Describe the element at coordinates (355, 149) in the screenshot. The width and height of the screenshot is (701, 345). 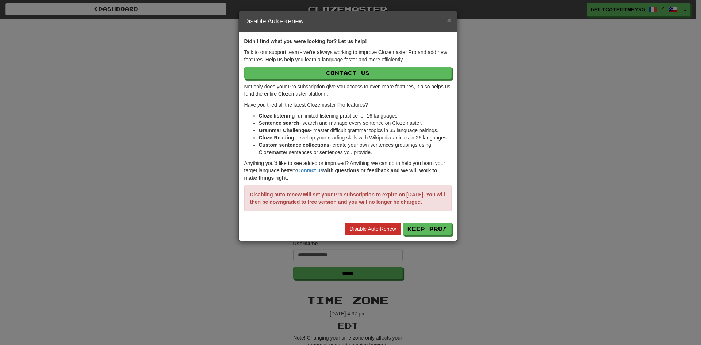
I see `li: - create your own sentences groupings using Clozemaster sentences or sentences you provide.` at that location.